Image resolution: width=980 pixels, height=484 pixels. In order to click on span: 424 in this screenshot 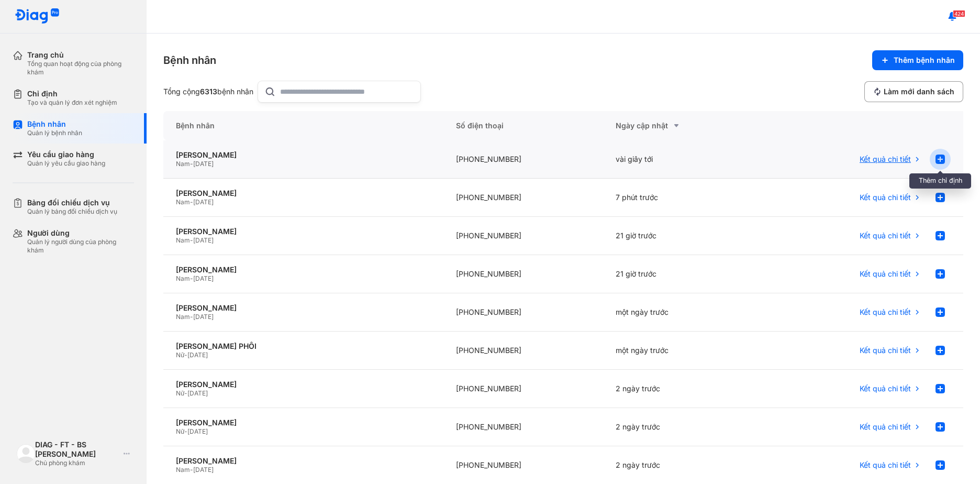, I will do `click(959, 14)`.